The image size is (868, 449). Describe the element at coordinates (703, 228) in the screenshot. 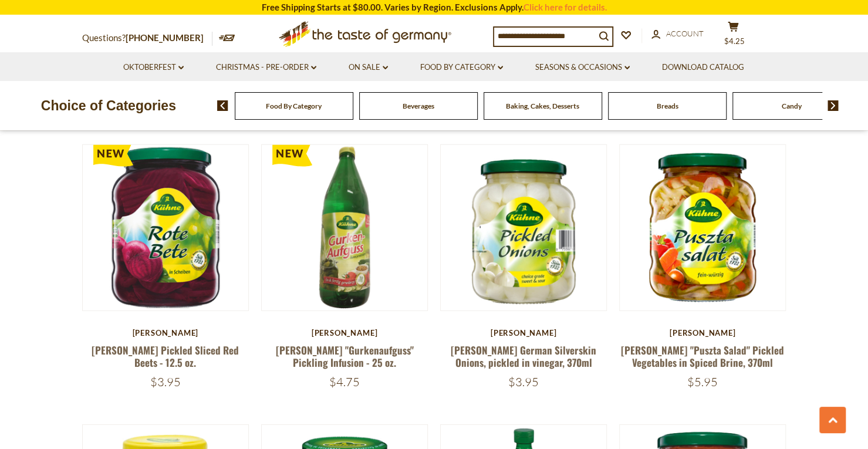

I see `img: Kuehne "Puszta Salad" Pickled Vegetables in Spiced Brine, 370ml` at that location.